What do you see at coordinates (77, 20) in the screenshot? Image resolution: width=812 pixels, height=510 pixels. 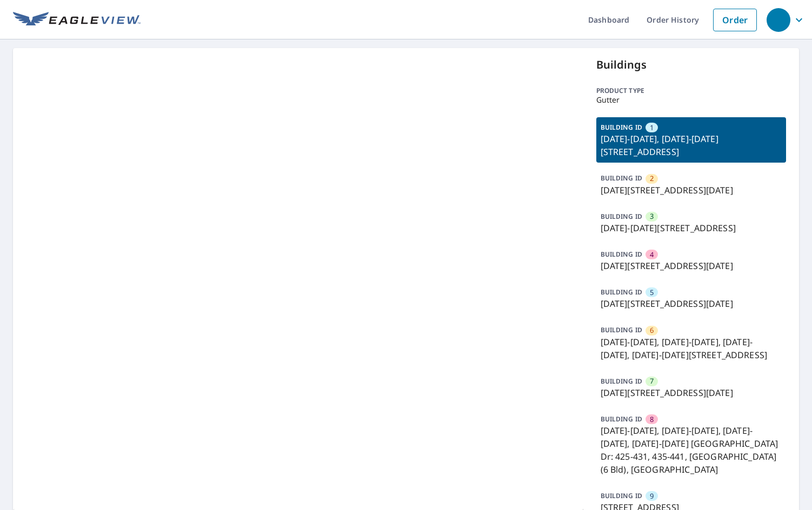 I see `img: EV Logo` at bounding box center [77, 20].